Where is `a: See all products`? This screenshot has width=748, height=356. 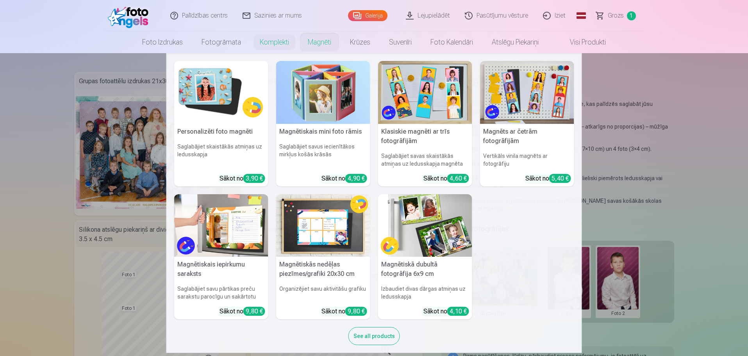
a: See all products is located at coordinates (374, 335).